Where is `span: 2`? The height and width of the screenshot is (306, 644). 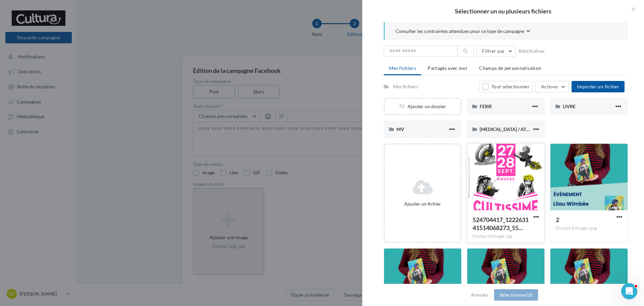
span: 2 is located at coordinates (558, 219).